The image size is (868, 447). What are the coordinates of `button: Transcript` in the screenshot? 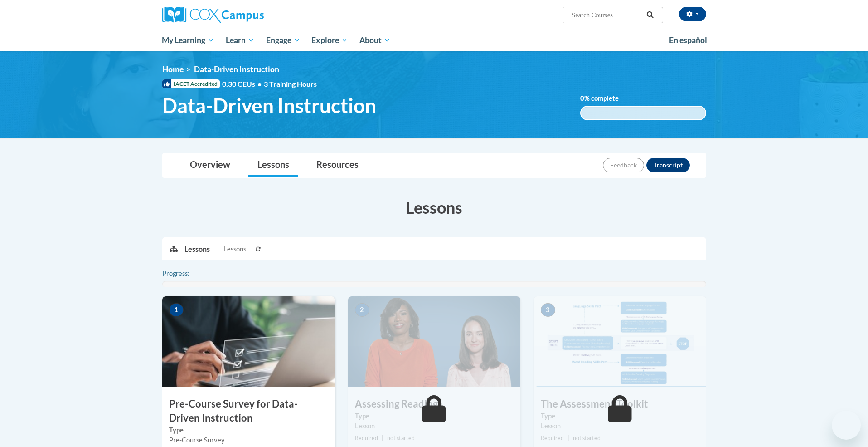 It's located at (668, 165).